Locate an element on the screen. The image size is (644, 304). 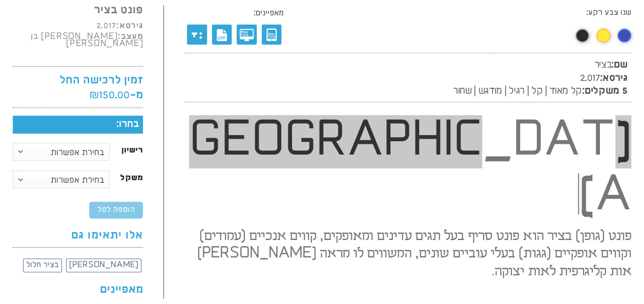
span: בציר is located at coordinates (603, 65).